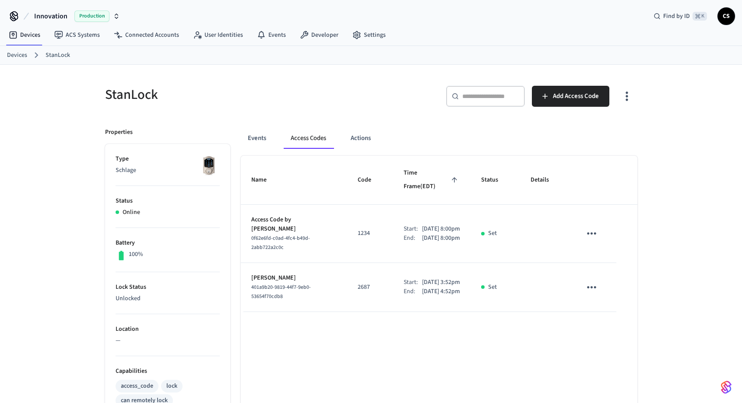 This screenshot has height=403, width=742. What do you see at coordinates (369, 35) in the screenshot?
I see `a: Settings` at bounding box center [369, 35].